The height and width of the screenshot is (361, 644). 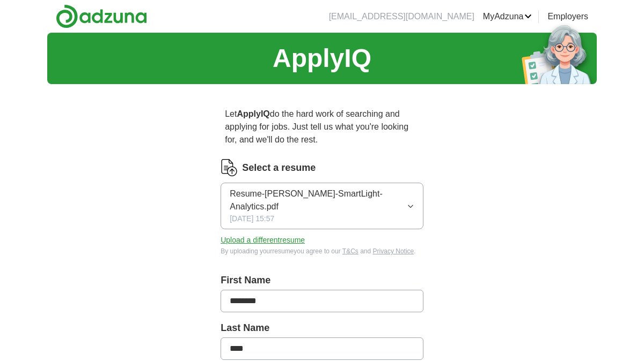 What do you see at coordinates (278, 168) in the screenshot?
I see `label: Select a resume` at bounding box center [278, 168].